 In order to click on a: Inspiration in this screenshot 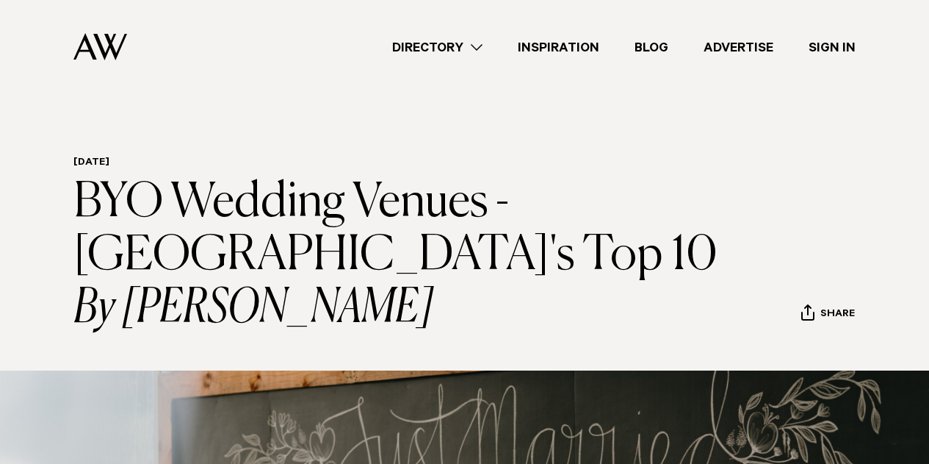, I will do `click(558, 47)`.